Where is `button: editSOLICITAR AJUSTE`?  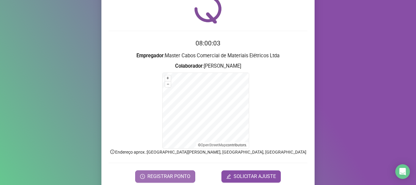
button: editSOLICITAR AJUSTE is located at coordinates (251, 176).